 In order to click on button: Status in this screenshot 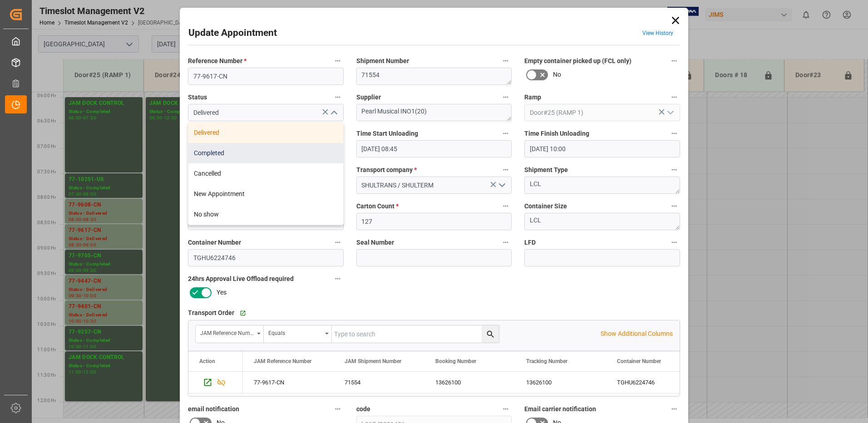, I will do `click(338, 97)`.